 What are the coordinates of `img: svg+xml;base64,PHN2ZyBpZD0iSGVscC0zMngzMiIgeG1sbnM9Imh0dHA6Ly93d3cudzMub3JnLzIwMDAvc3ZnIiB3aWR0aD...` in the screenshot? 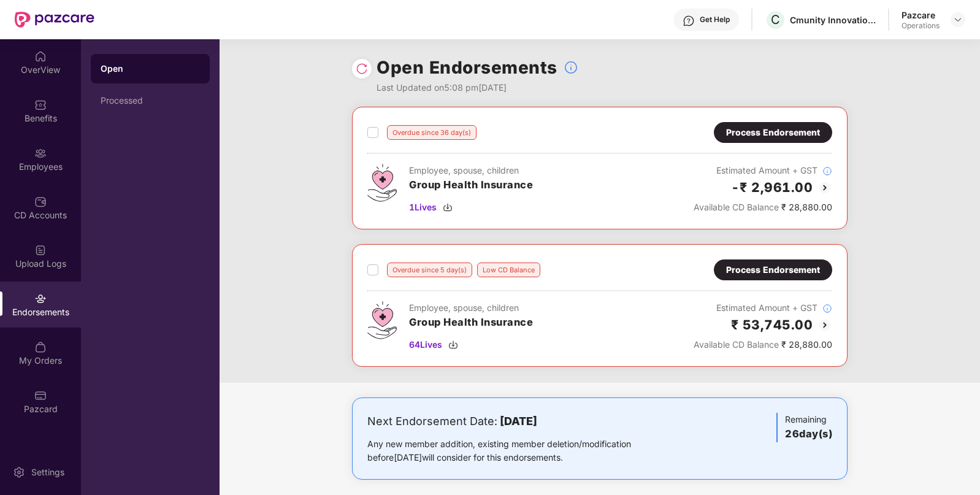 It's located at (689, 21).